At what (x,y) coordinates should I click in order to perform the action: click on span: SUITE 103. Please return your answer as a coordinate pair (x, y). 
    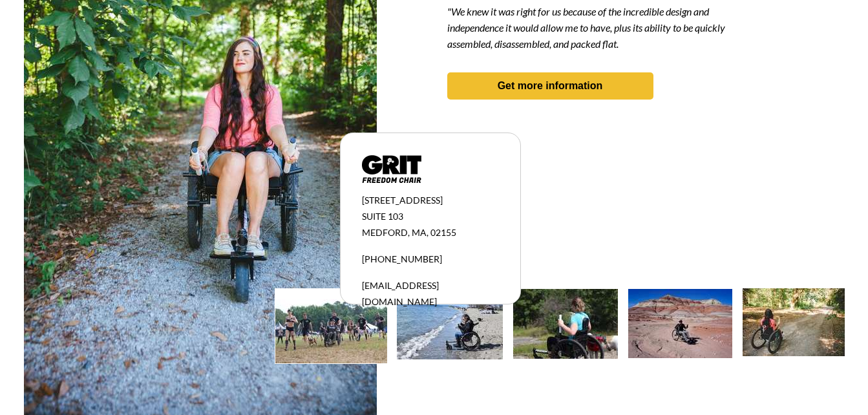
    Looking at the image, I should click on (383, 216).